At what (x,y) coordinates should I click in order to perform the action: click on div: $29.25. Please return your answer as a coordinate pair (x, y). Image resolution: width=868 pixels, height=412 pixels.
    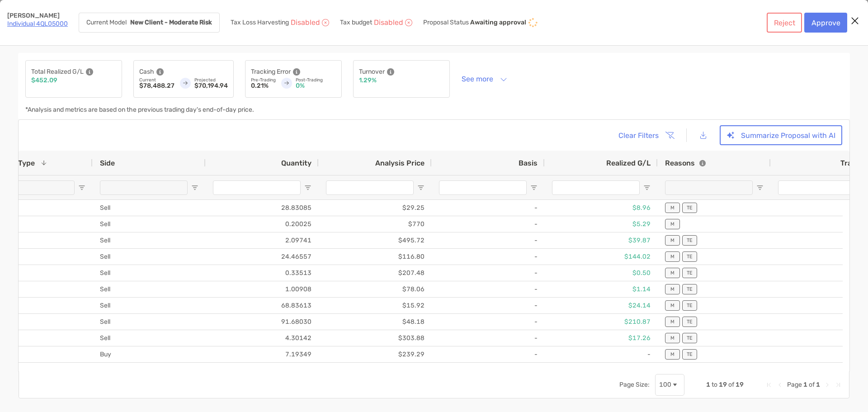
    Looking at the image, I should click on (375, 208).